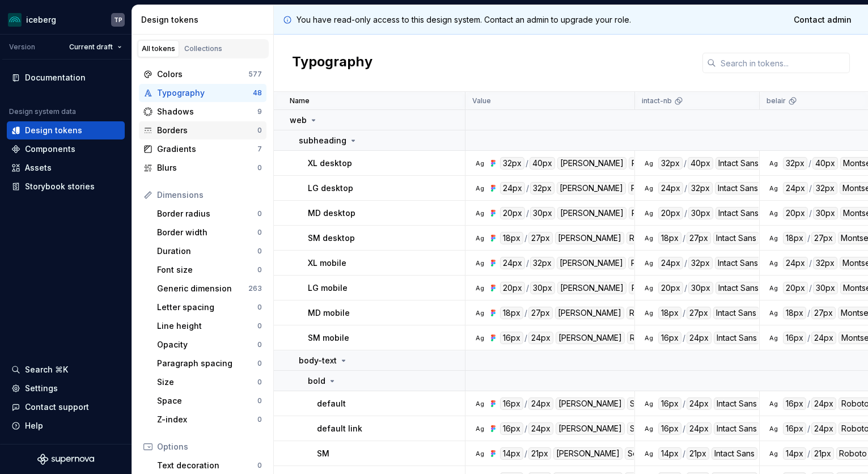 Image resolution: width=868 pixels, height=474 pixels. Describe the element at coordinates (65, 459) in the screenshot. I see `svg: Supernova Logo` at that location.